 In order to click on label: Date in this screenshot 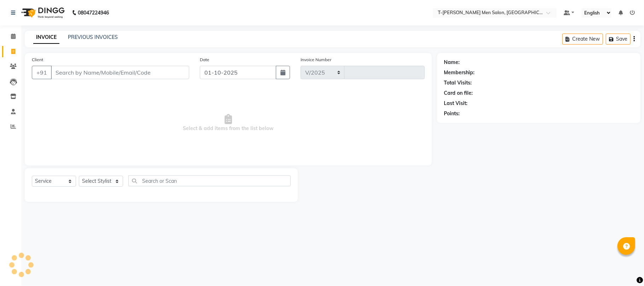, I will do `click(204, 60)`.